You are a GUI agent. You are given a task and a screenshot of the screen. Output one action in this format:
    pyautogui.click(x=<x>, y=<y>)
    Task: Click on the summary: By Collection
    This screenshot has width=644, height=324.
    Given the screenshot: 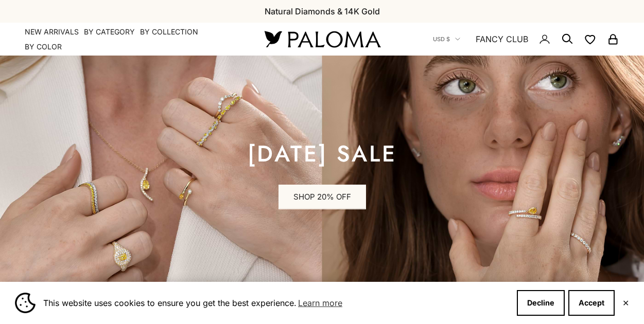 What is the action you would take?
    pyautogui.click(x=169, y=32)
    